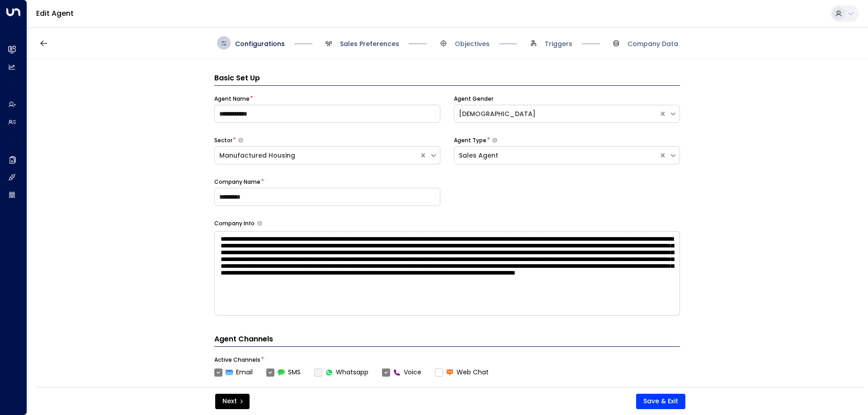 The height and width of the screenshot is (415, 868). Describe the element at coordinates (284, 372) in the screenshot. I see `label: SMS` at that location.